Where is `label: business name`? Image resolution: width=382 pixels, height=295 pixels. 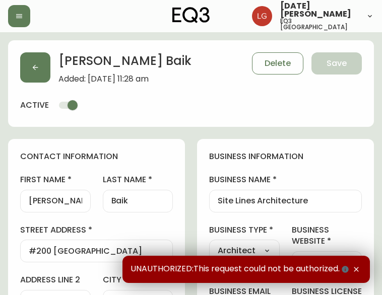
label: business name is located at coordinates (285, 180).